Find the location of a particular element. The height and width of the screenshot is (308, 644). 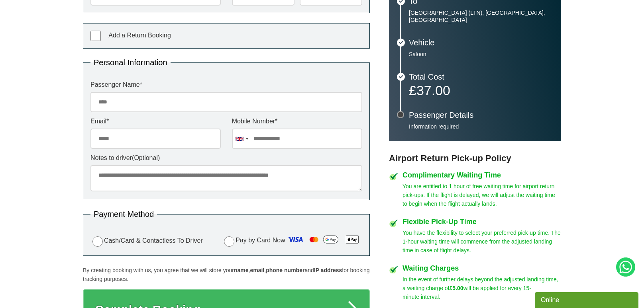

input: Add a Return Booking is located at coordinates (96, 36).